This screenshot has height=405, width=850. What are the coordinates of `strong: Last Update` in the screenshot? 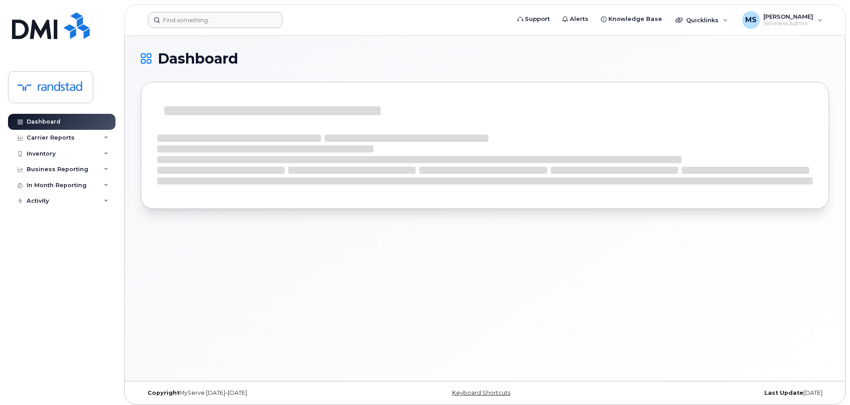 It's located at (784, 392).